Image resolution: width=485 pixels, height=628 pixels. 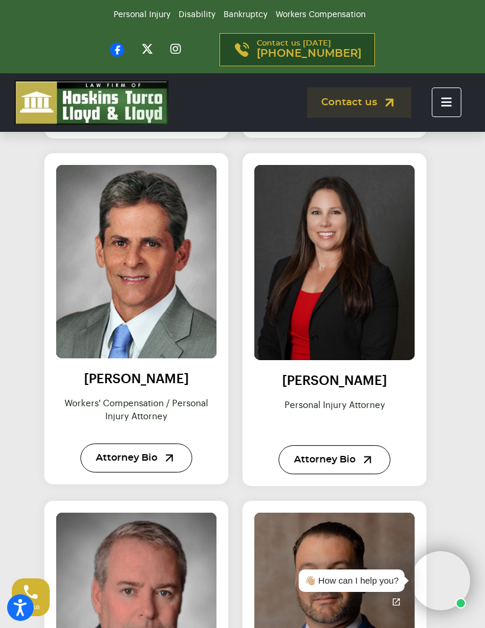 I want to click on a: Bankruptcy, so click(x=245, y=15).